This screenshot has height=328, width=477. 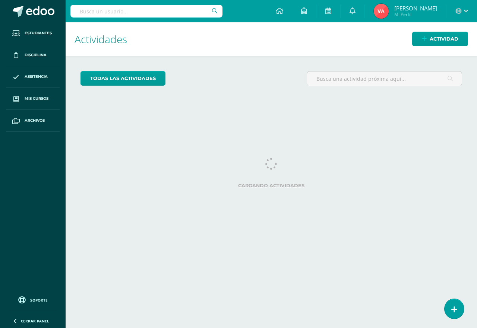 I want to click on a: Archivos, so click(x=33, y=121).